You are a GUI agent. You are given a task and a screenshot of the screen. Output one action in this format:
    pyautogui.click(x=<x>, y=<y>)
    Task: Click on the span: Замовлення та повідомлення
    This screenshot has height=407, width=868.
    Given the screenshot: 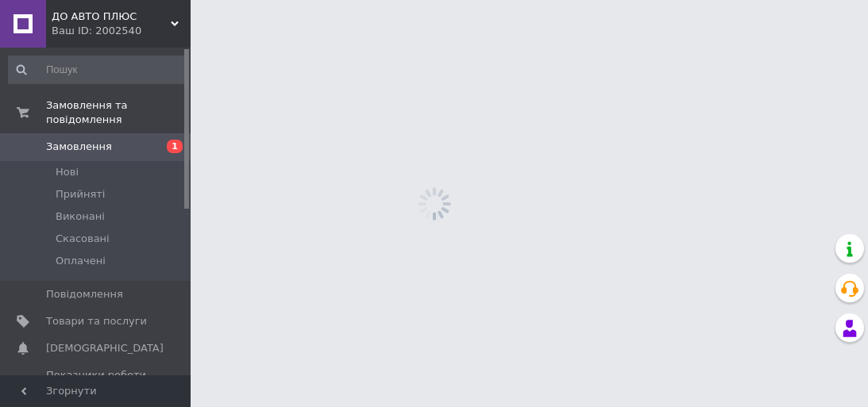 What is the action you would take?
    pyautogui.click(x=119, y=113)
    